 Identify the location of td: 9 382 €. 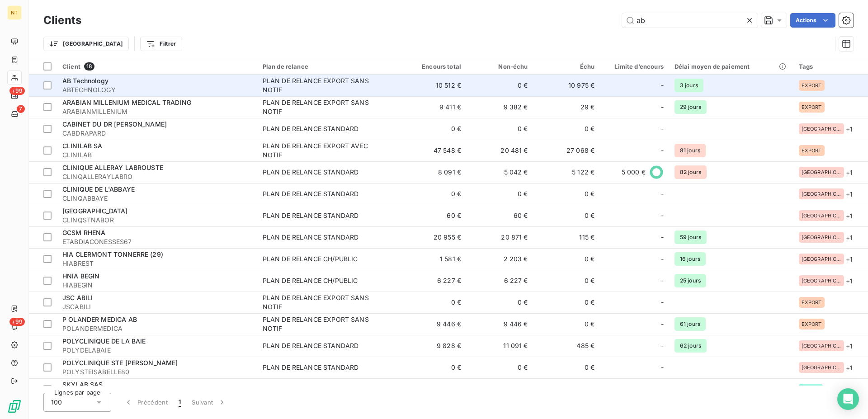
(500, 107).